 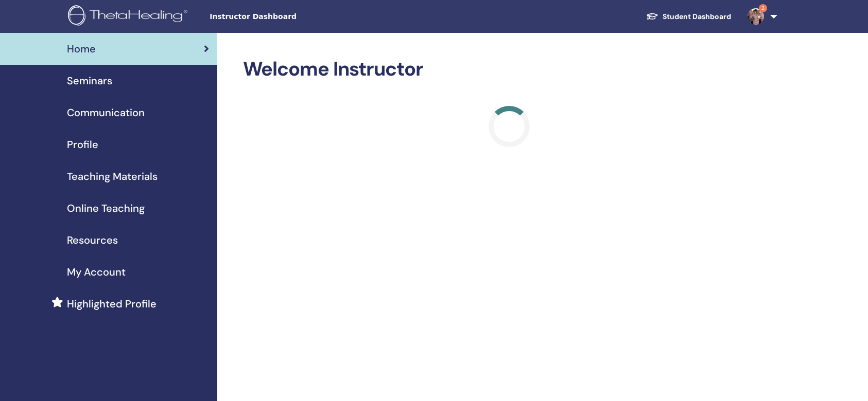 What do you see at coordinates (287, 17) in the screenshot?
I see `span: Instructor Dashboard` at bounding box center [287, 17].